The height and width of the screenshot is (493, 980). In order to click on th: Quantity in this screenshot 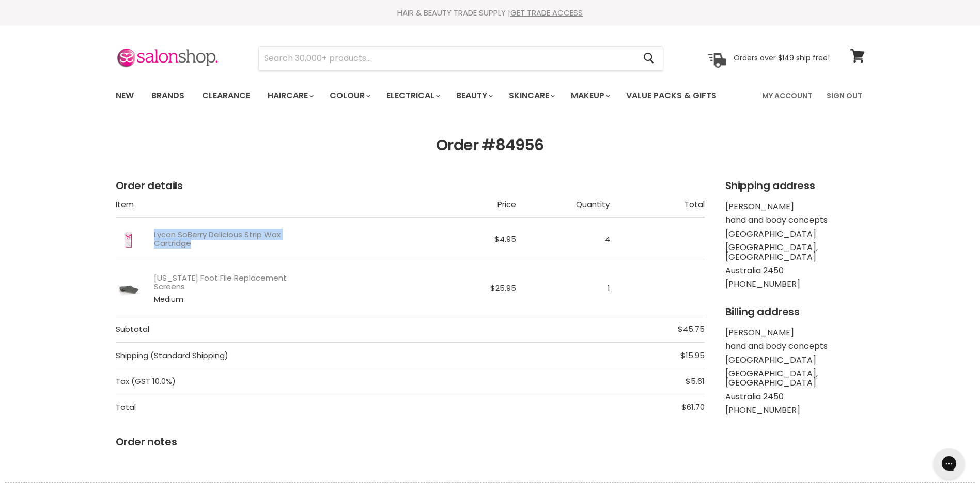, I will do `click(564, 209)`.